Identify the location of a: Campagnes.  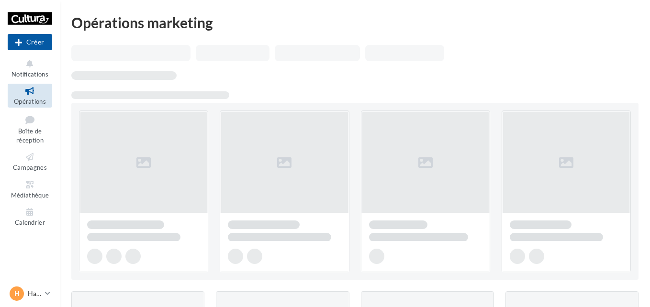
(30, 161).